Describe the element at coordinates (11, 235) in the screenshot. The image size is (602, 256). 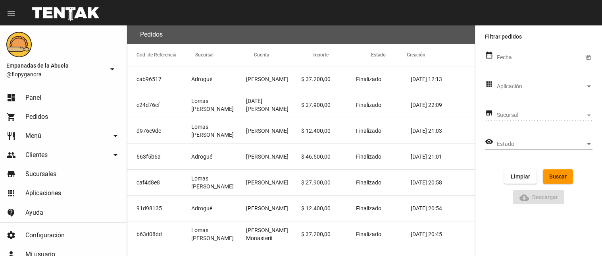
I see `mat-icon: settings` at that location.